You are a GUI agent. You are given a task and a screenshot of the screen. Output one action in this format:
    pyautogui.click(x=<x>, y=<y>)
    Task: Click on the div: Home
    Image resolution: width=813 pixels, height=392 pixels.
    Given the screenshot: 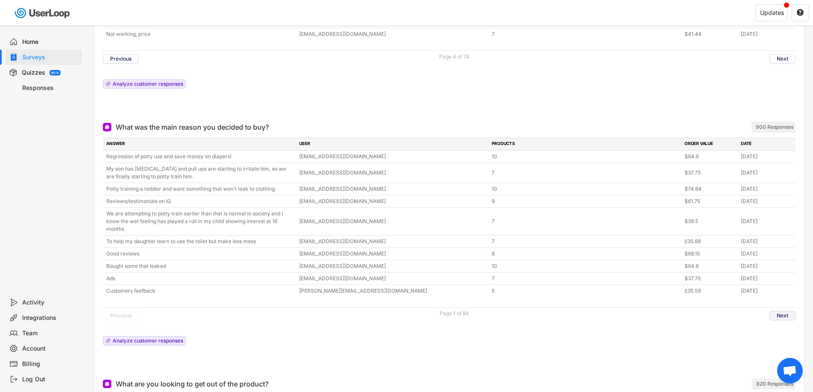 What is the action you would take?
    pyautogui.click(x=50, y=42)
    